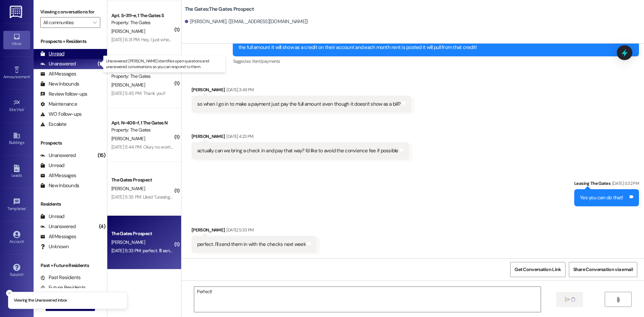 Image resolution: width=644 pixels, height=317 pixels. Describe the element at coordinates (601, 198) in the screenshot. I see `div: Yes you can do that!` at that location.